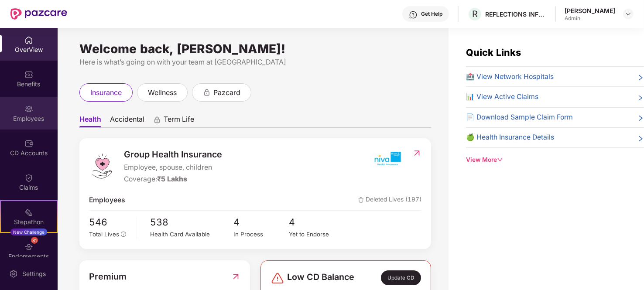  Describe the element at coordinates (102, 166) in the screenshot. I see `img: logo` at that location.